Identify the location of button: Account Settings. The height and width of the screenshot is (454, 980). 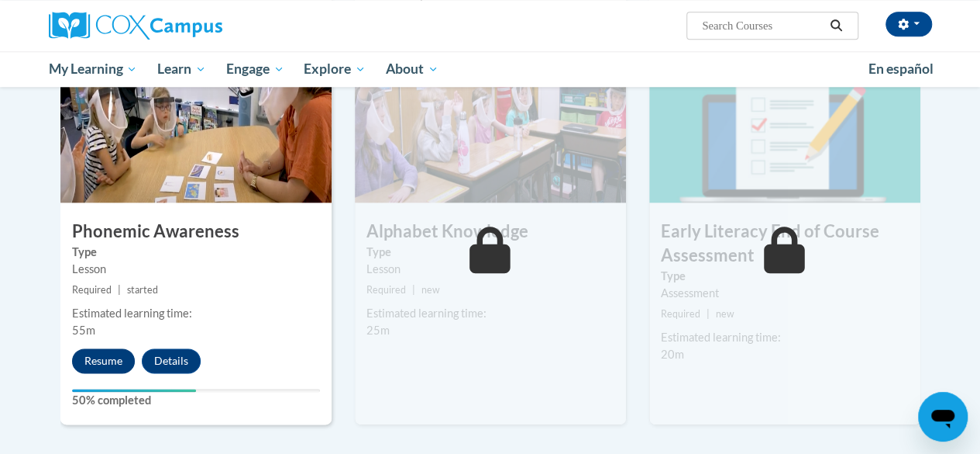
(909, 24).